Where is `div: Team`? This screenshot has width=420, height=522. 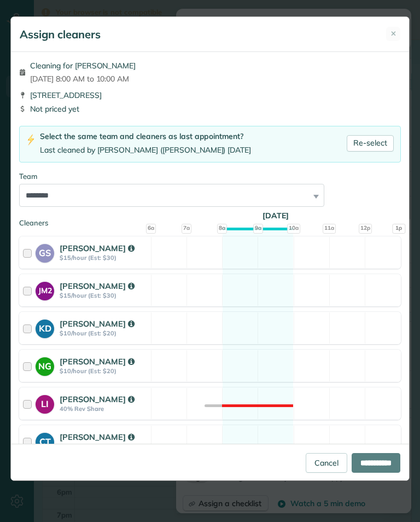 div: Team is located at coordinates (210, 176).